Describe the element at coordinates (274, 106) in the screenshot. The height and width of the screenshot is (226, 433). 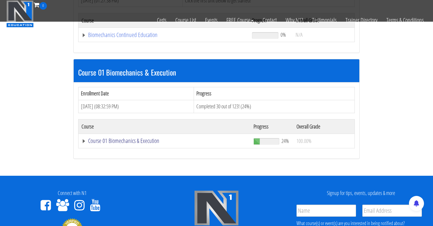
I see `td: Completed 30 out of 123! (24%)` at that location.